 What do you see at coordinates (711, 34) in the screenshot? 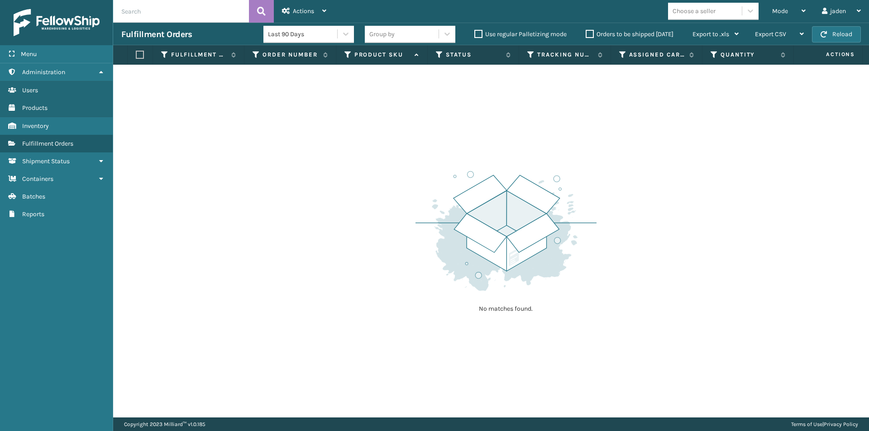
I see `span: Export to .xls` at bounding box center [711, 34].